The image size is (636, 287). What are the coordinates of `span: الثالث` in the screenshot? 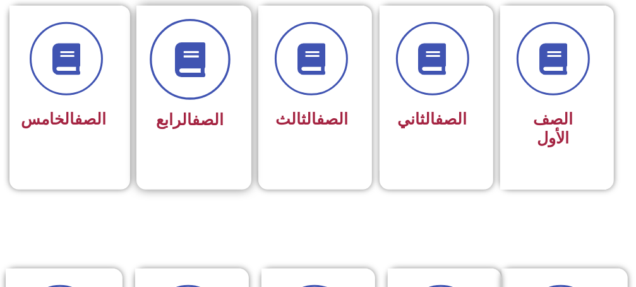 It's located at (311, 119).